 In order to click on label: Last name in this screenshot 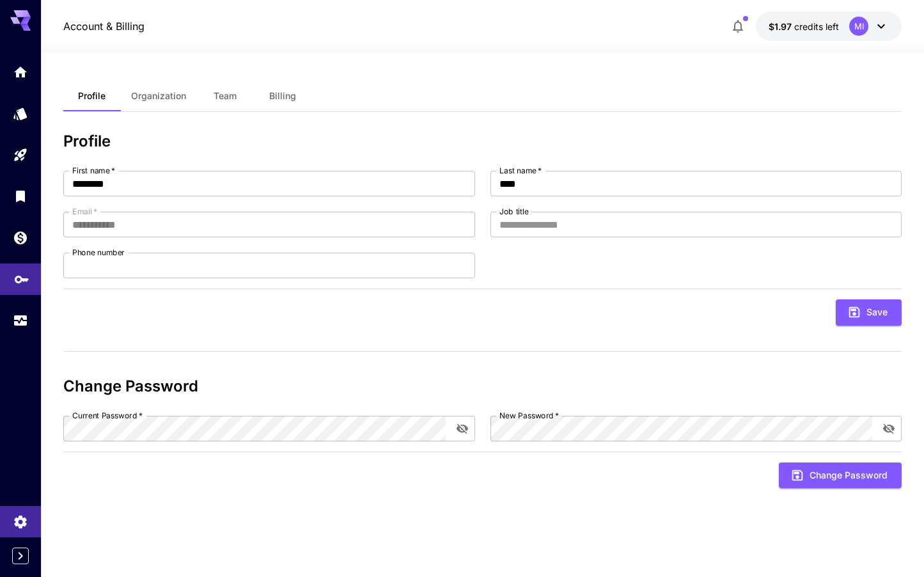, I will do `click(521, 170)`.